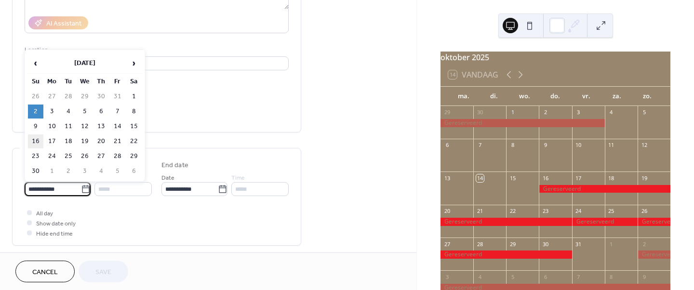  What do you see at coordinates (68, 126) in the screenshot?
I see `td: 11` at bounding box center [68, 126].